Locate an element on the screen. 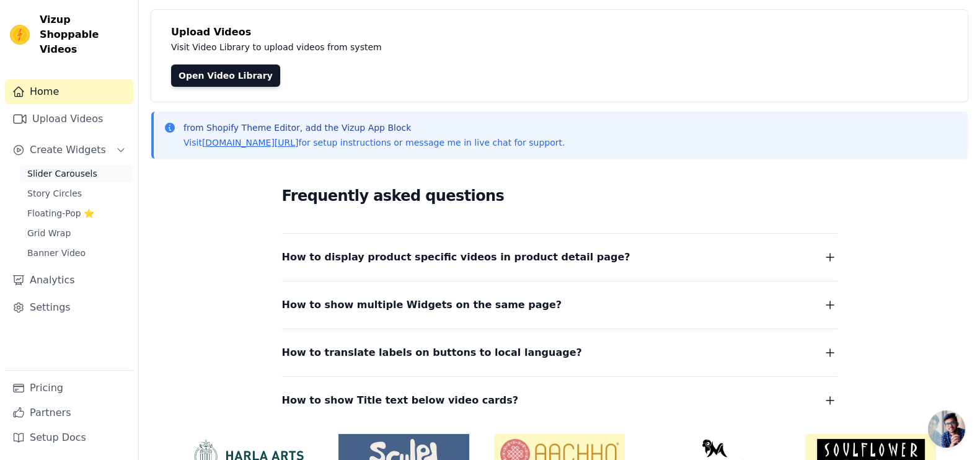 This screenshot has height=460, width=980. a: Home is located at coordinates (69, 92).